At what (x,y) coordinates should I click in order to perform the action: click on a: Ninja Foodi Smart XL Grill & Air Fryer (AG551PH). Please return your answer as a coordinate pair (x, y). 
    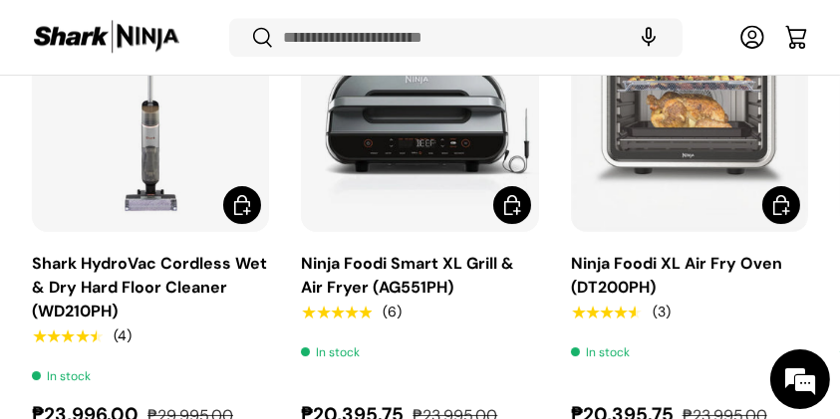
    Looking at the image, I should click on (407, 275).